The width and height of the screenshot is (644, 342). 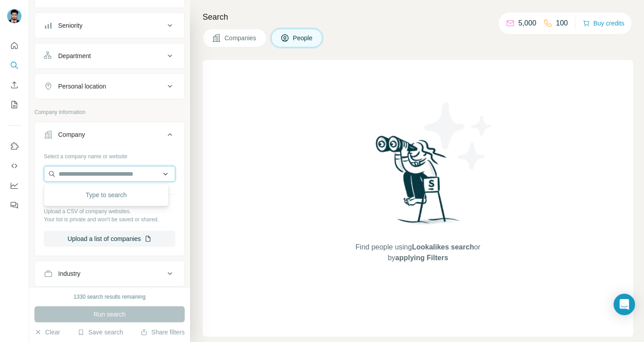 What do you see at coordinates (110, 239) in the screenshot?
I see `button: Upload a list of companies` at bounding box center [110, 239].